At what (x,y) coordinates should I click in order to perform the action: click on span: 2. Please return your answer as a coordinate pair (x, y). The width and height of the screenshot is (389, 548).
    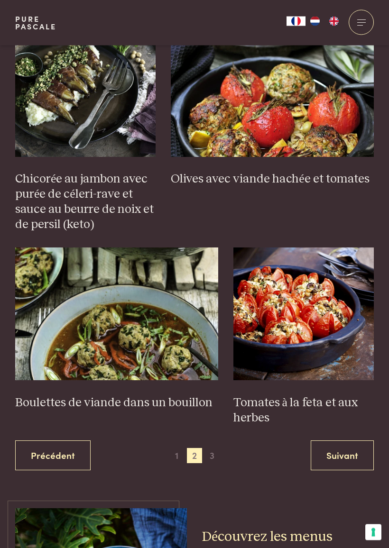
    Looking at the image, I should click on (194, 456).